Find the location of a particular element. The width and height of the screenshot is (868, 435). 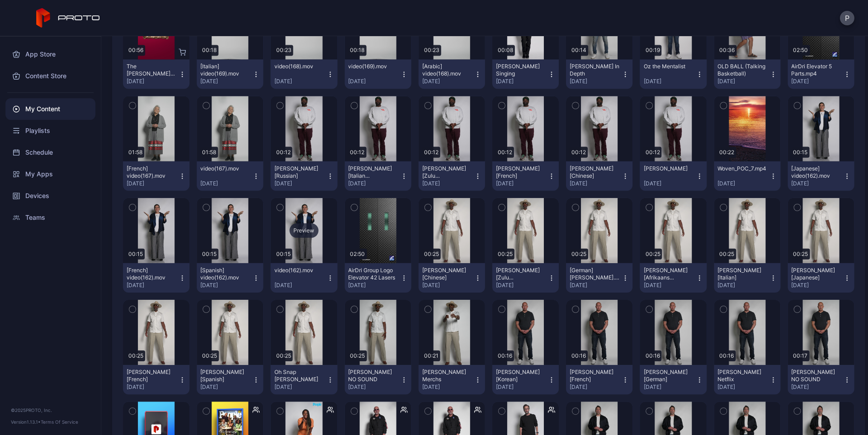

div: [Arabic] video(168).mov is located at coordinates (447, 70).